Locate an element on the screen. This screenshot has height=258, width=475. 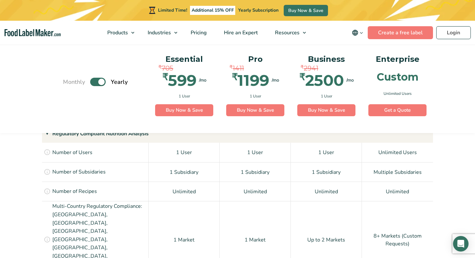
span: 2941 is located at coordinates (311, 68).